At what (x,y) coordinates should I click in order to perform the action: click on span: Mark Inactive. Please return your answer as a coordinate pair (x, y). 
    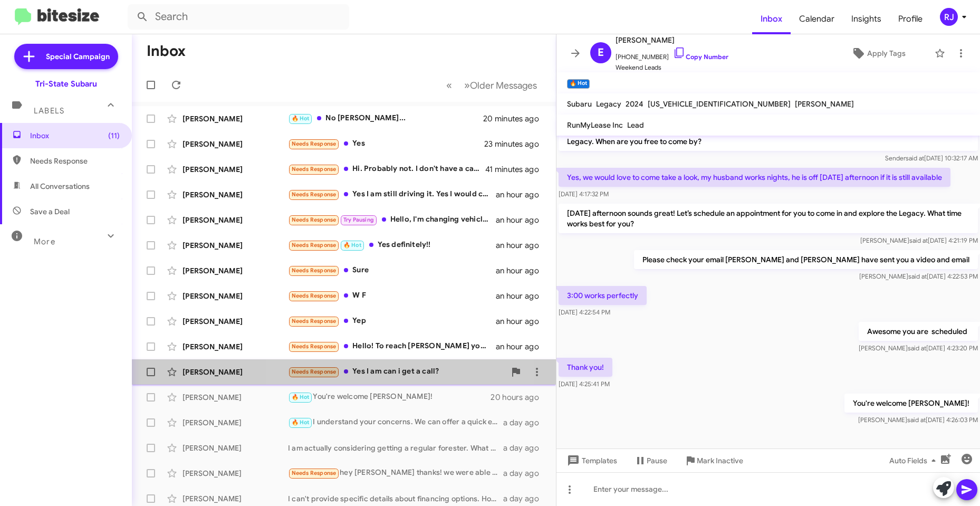
    Looking at the image, I should click on (720, 460).